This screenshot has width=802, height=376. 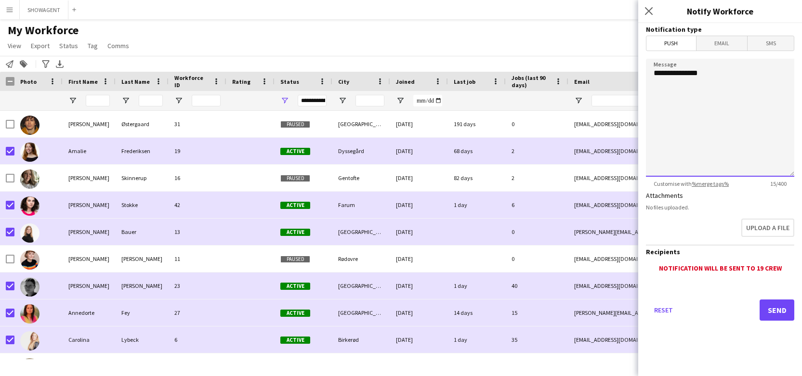 What do you see at coordinates (28, 81) in the screenshot?
I see `span: Photo` at bounding box center [28, 81].